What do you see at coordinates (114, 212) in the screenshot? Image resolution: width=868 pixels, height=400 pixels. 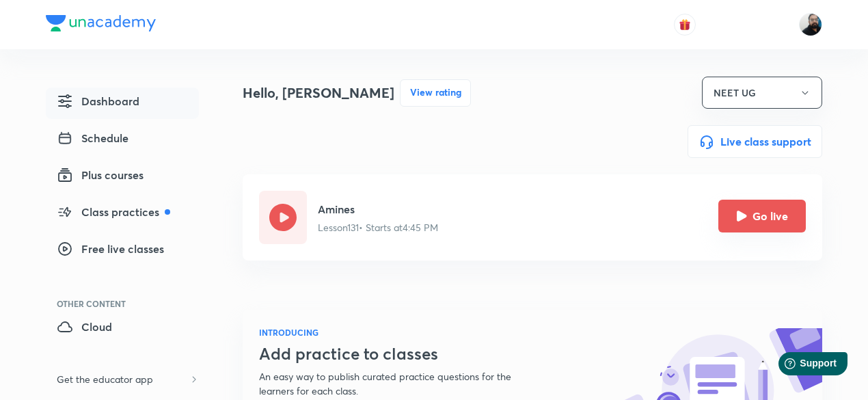 I see `span: Class practices` at bounding box center [114, 212].